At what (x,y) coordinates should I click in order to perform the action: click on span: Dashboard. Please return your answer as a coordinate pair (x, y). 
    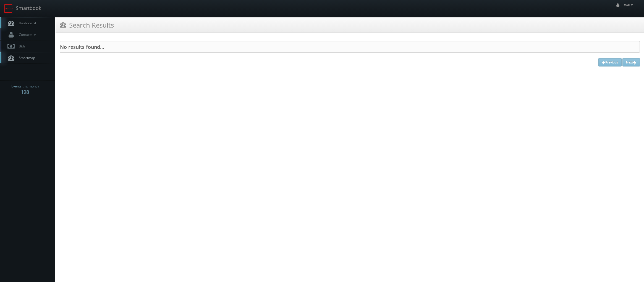
    Looking at the image, I should click on (26, 23).